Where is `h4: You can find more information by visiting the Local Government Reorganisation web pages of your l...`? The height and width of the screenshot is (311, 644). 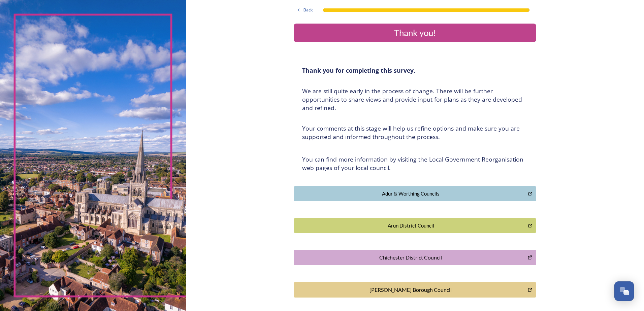 h4: You can find more information by visiting the Local Government Reorganisation web pages of your l... is located at coordinates (415, 164).